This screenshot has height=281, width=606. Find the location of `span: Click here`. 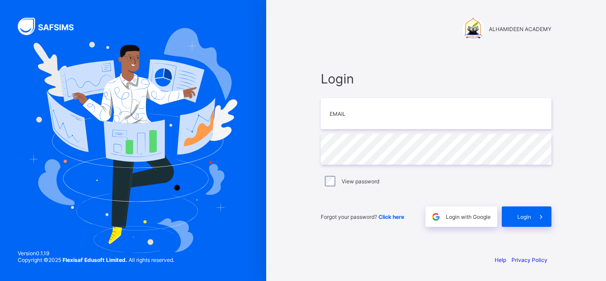

span: Click here is located at coordinates (391, 217).